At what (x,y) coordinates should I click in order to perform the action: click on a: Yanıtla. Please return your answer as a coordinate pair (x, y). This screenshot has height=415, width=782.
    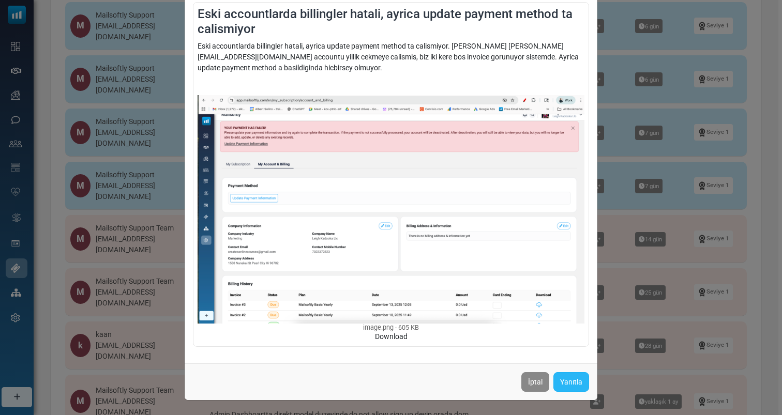
    Looking at the image, I should click on (571, 382).